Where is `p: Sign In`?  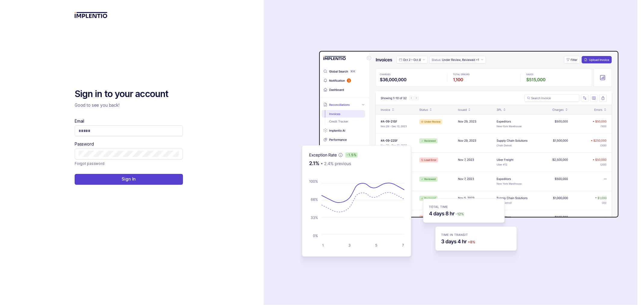 p: Sign In is located at coordinates (129, 179).